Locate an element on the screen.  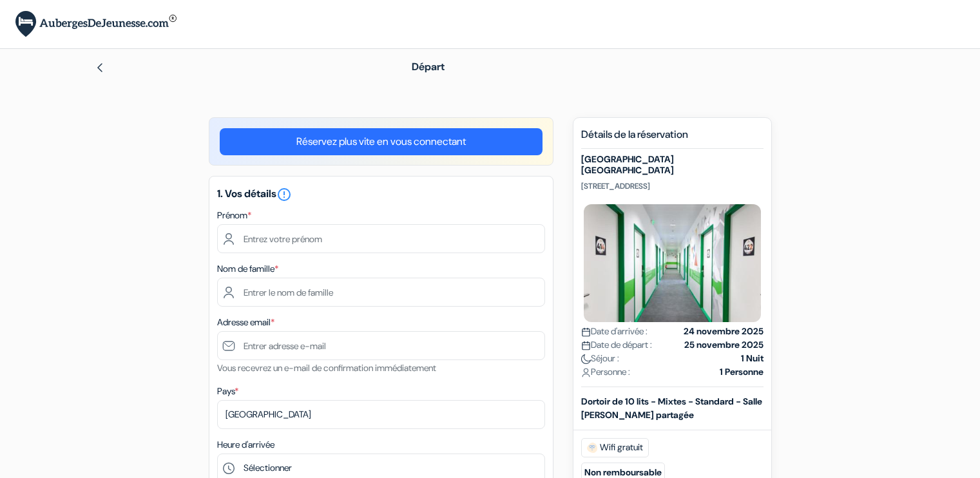
a: error_outline is located at coordinates (284, 193).